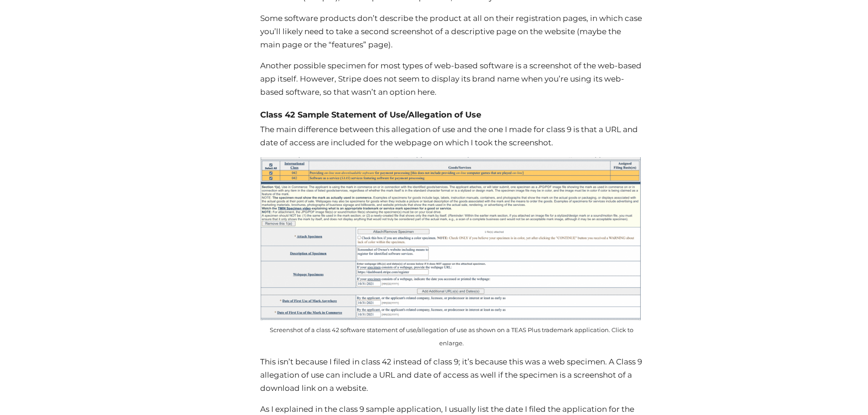  I want to click on p: This isn’t because I filed in class 42 instead of class 9; it’s because this was a web specimen. ..., so click(451, 375).